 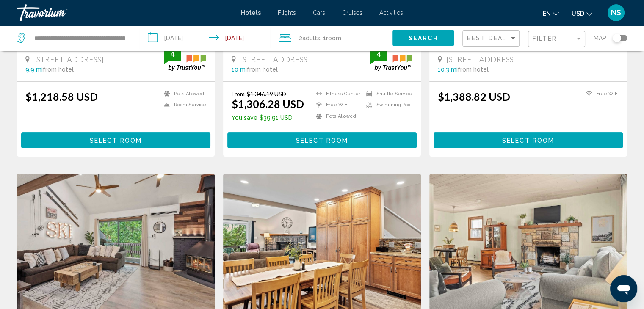 What do you see at coordinates (391, 13) in the screenshot?
I see `a: Activities` at bounding box center [391, 13].